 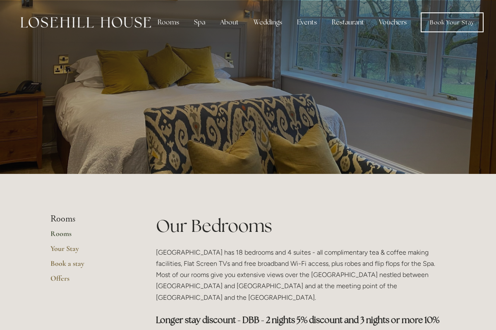 I want to click on div: Events, so click(x=307, y=22).